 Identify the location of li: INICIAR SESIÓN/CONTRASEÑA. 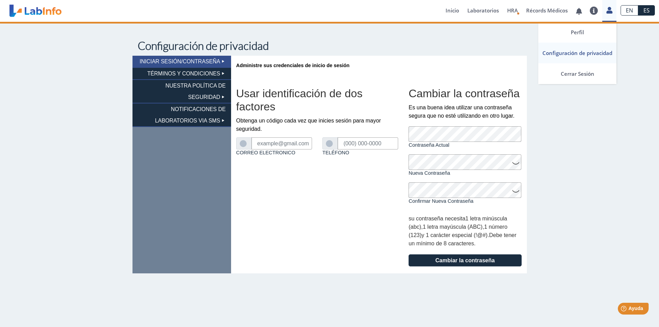
(182, 62).